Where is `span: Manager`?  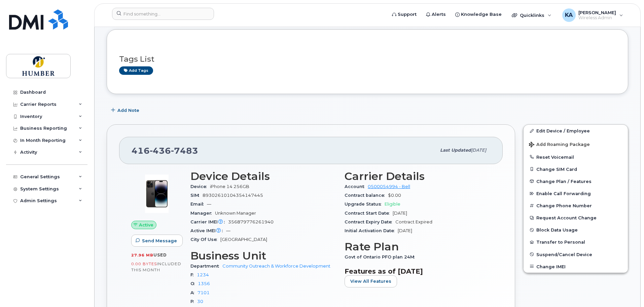
span: Manager is located at coordinates (203, 213).